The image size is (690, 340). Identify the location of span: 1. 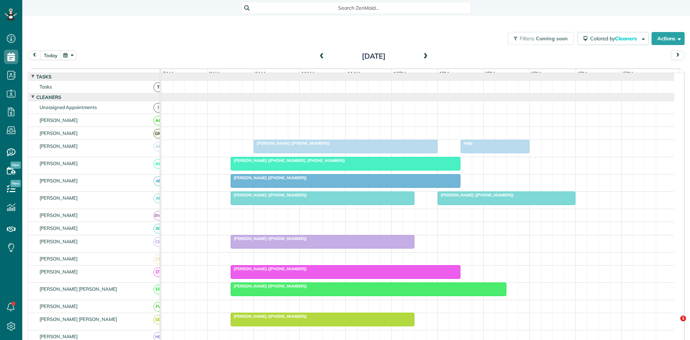
(683, 318).